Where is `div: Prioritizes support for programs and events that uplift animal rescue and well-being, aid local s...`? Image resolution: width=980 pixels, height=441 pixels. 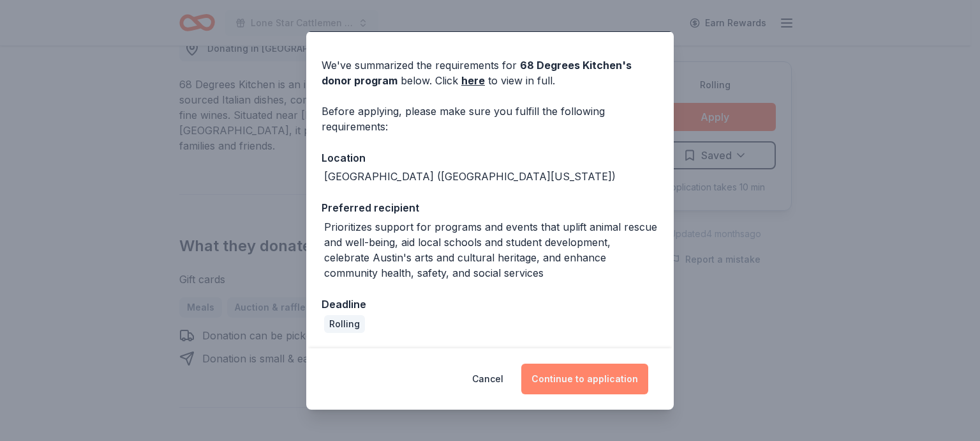 div: Prioritizes support for programs and events that uplift animal rescue and well-being, aid local s... is located at coordinates (491, 250).